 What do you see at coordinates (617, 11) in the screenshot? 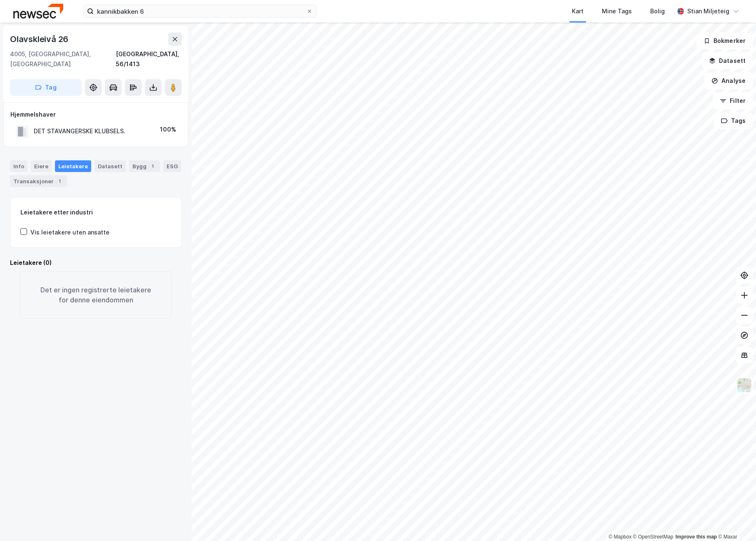
I see `div: Mine Tags` at bounding box center [617, 11].